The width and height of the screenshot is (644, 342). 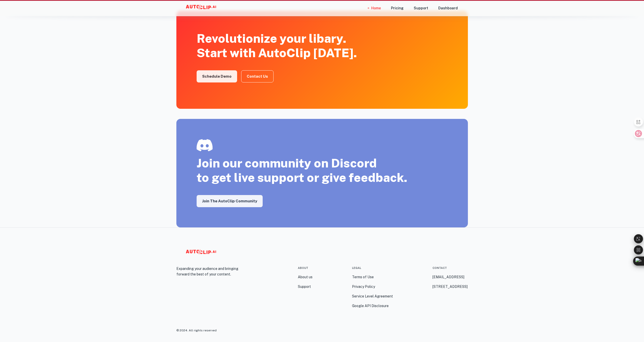 What do you see at coordinates (356, 268) in the screenshot?
I see `div: Legal` at bounding box center [356, 268].